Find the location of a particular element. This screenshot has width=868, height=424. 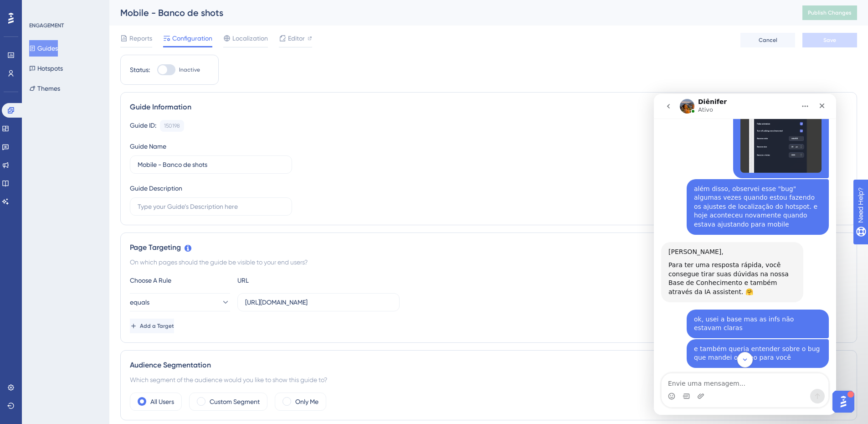

div: Guide ID: is located at coordinates (143, 126).